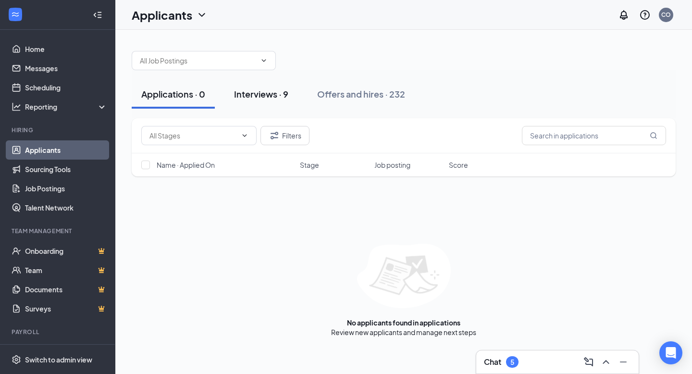 The width and height of the screenshot is (692, 374). I want to click on div: Applications · 0, so click(173, 94).